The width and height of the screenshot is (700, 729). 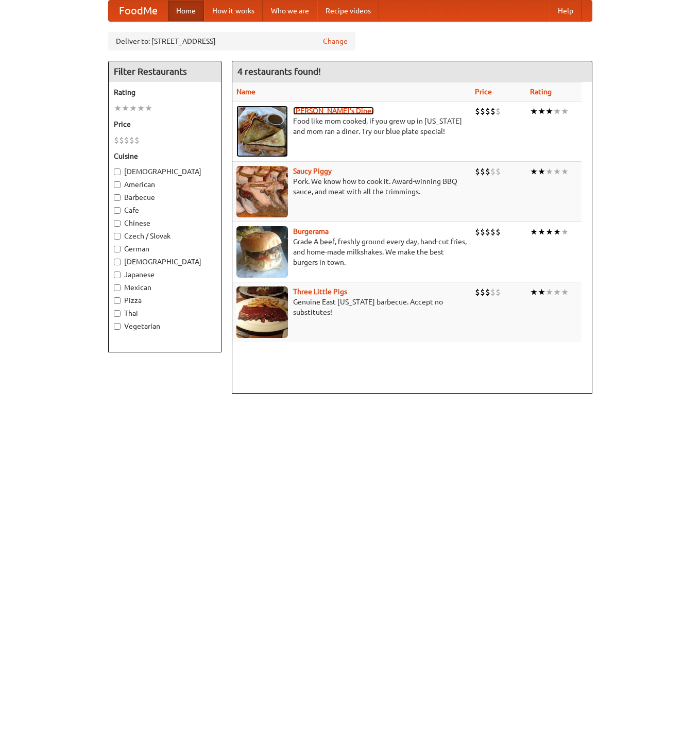 What do you see at coordinates (262, 252) in the screenshot?
I see `img: burgerama.jpg` at bounding box center [262, 252].